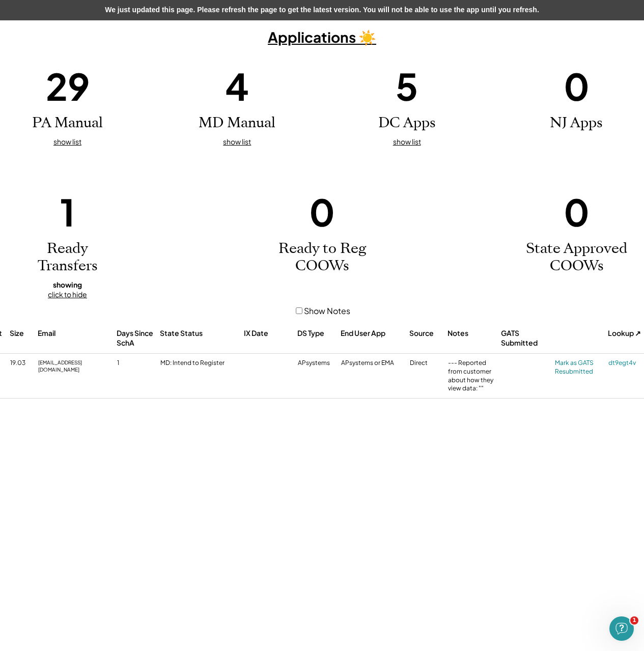 The width and height of the screenshot is (644, 651). What do you see at coordinates (428, 363) in the screenshot?
I see `div: Direct` at bounding box center [428, 363].